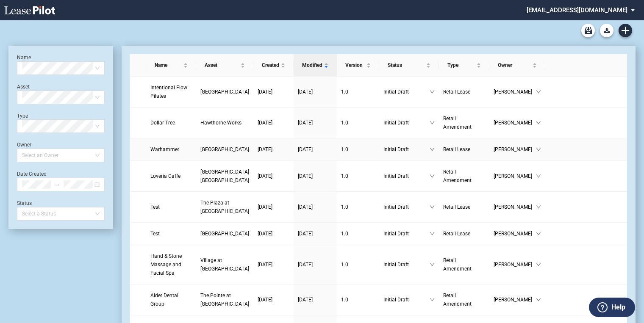 This screenshot has width=644, height=323. What do you see at coordinates (171, 265) in the screenshot?
I see `a: Hand & Stone Massage and Facial Spa` at bounding box center [171, 265].